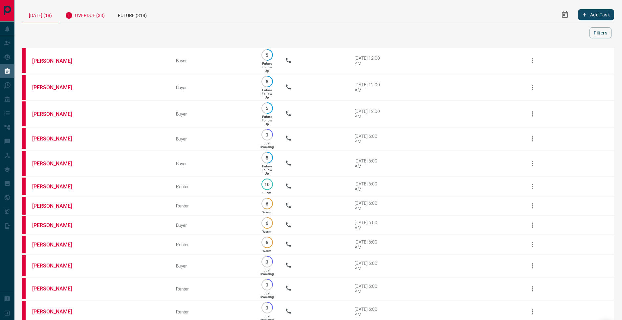 Image resolution: width=622 pixels, height=320 pixels. I want to click on div: Overdue (33), so click(85, 14).